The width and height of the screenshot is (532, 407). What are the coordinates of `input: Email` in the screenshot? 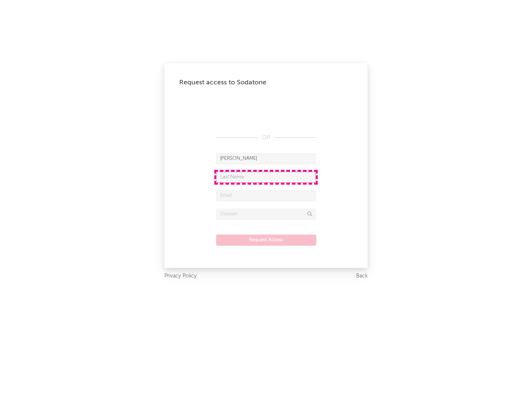 It's located at (266, 196).